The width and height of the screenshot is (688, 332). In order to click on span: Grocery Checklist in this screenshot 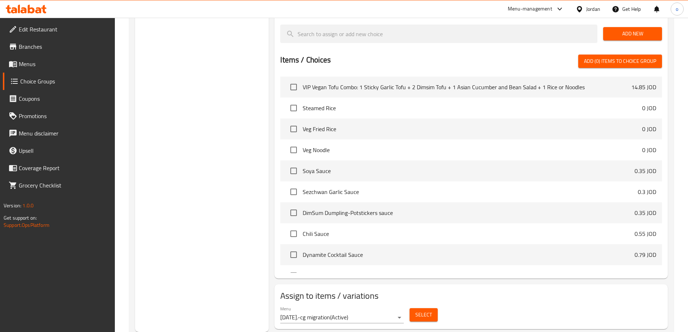, I will do `click(64, 185)`.